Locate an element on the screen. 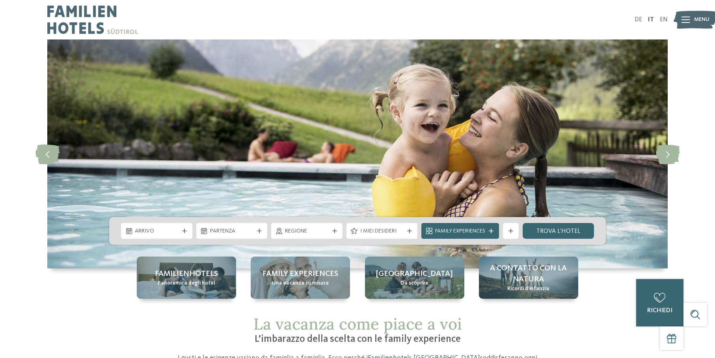  span: Arrivo is located at coordinates (156, 231).